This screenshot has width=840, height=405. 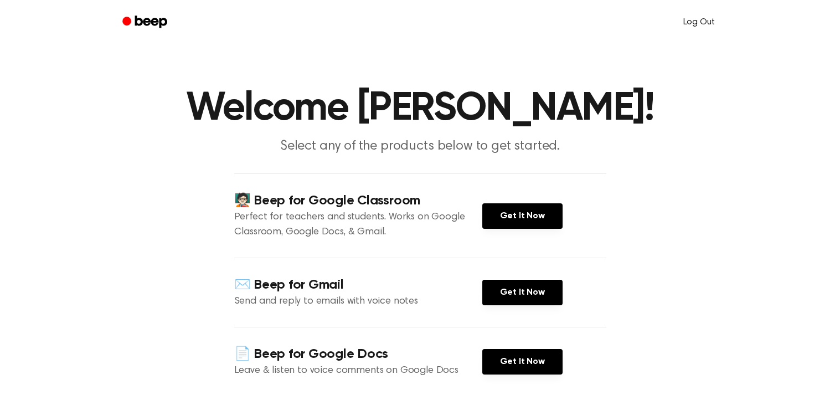 I want to click on a: Log Out, so click(x=699, y=22).